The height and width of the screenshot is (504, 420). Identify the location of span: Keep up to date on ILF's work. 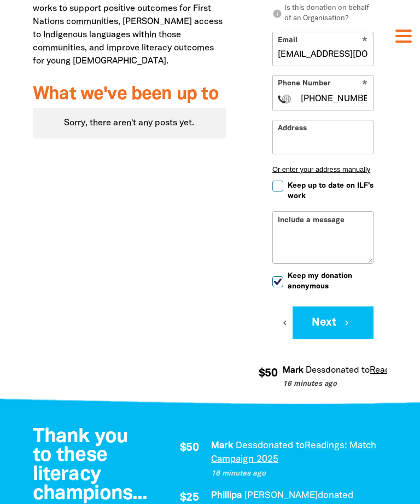
(331, 191).